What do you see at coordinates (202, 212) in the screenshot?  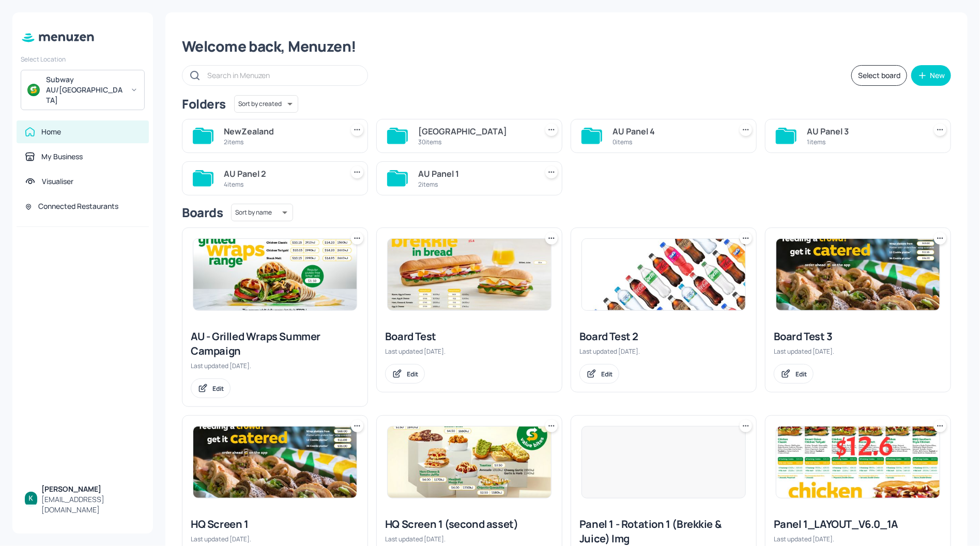 I see `div: Boards` at bounding box center [202, 212].